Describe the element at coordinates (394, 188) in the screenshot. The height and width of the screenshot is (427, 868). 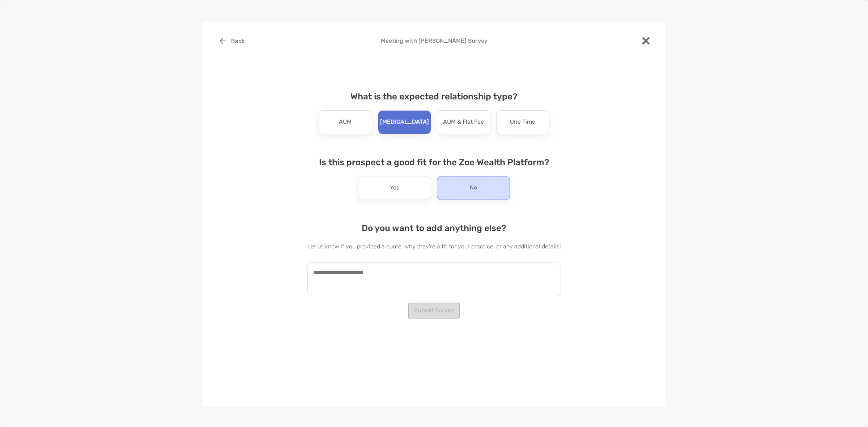
I see `p: Yes` at that location.